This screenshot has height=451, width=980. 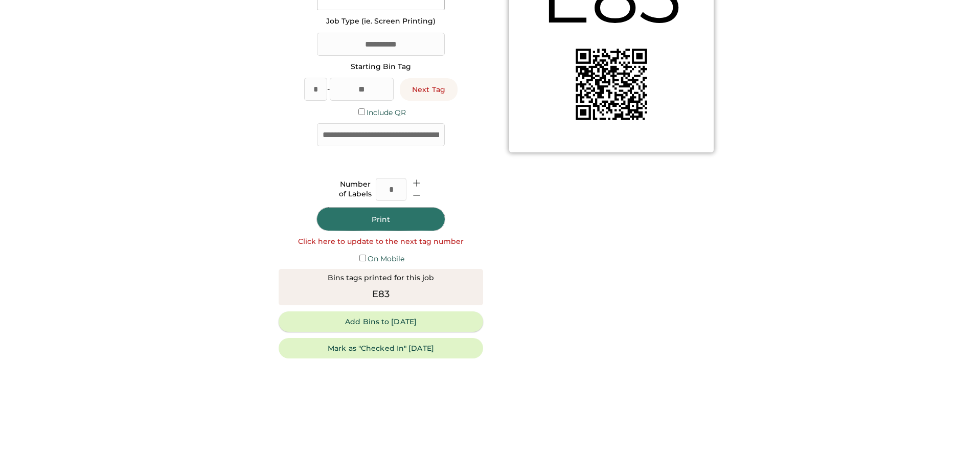 I want to click on div: Number of Labels, so click(x=355, y=189).